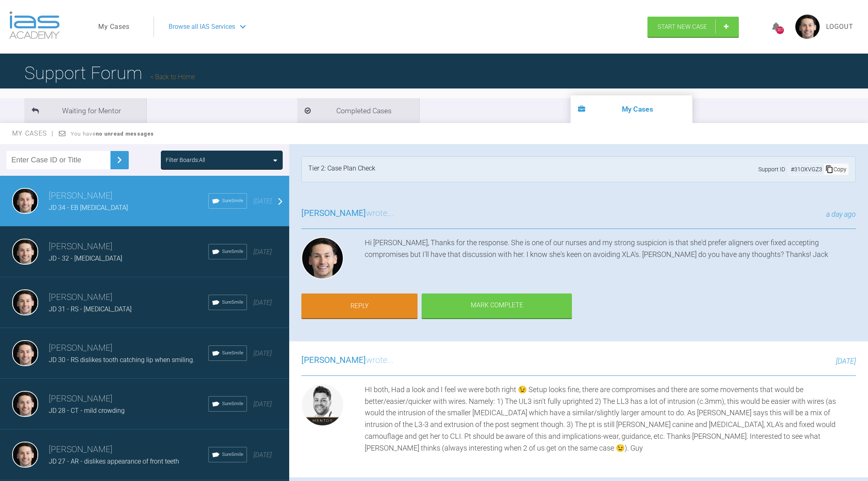 This screenshot has width=868, height=481. What do you see at coordinates (119, 160) in the screenshot?
I see `img: chevronRight.28bd32b0.svg` at bounding box center [119, 160].